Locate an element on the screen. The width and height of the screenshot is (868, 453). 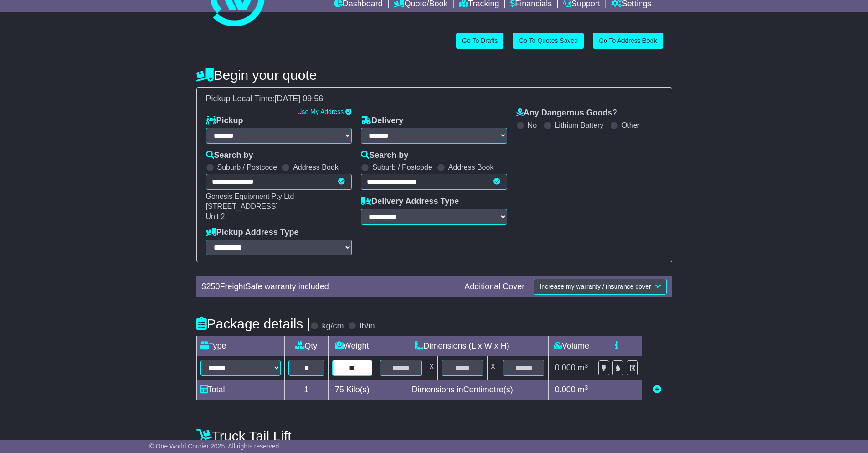
a: Add new item is located at coordinates (657, 389).